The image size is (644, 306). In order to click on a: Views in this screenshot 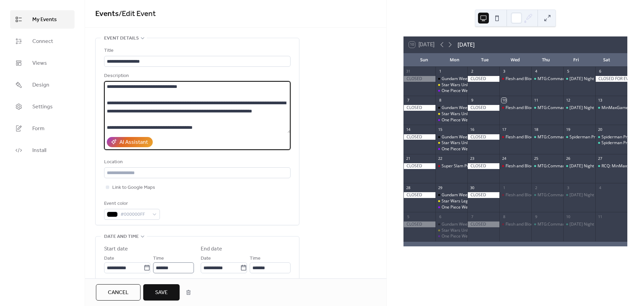, I will do `click(42, 63)`.